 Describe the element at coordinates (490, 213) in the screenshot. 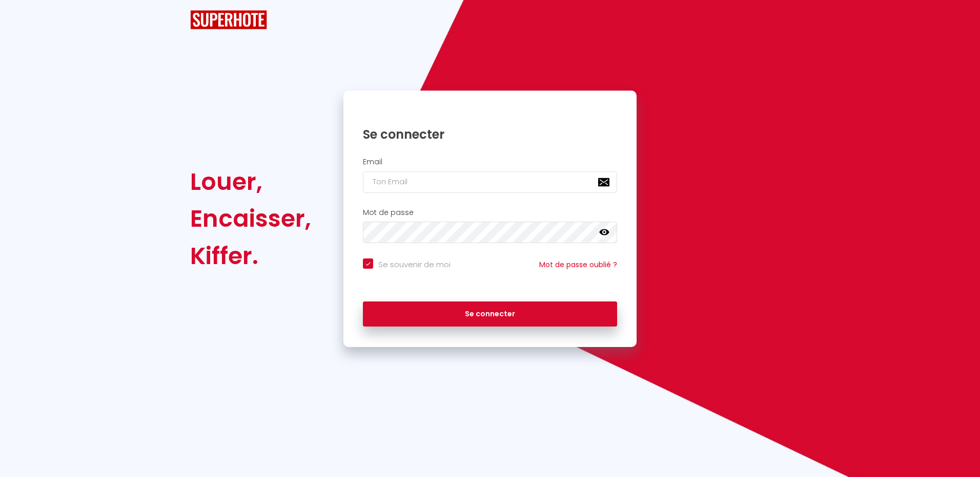

I see `h2: Mot de passe` at that location.